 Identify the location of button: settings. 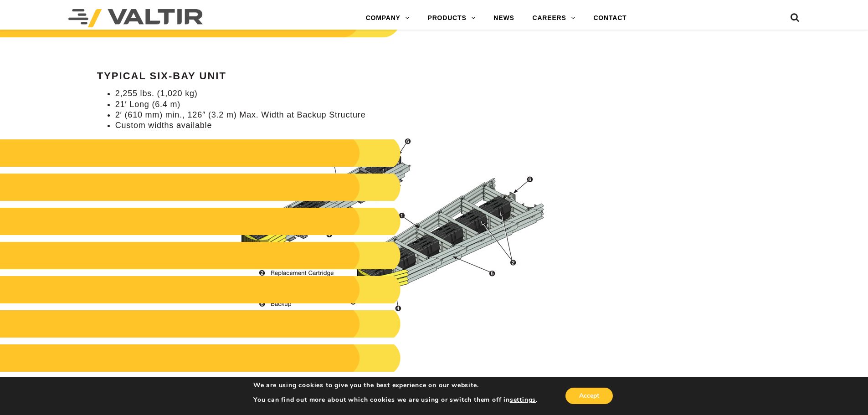
(523, 400).